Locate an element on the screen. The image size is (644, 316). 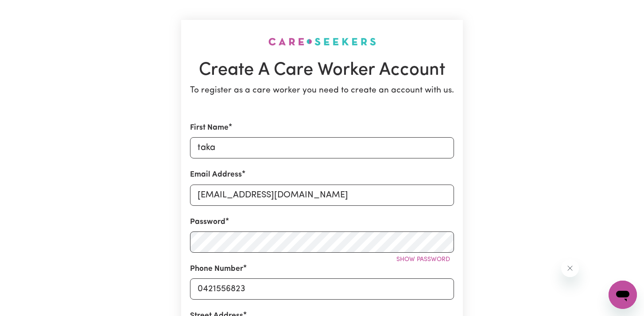
span: Show password is located at coordinates (423, 259).